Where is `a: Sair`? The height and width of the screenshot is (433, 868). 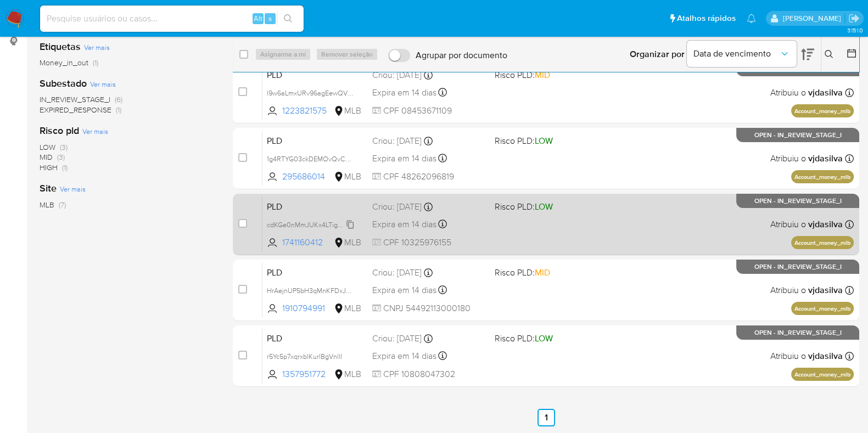
a: Sair is located at coordinates (854, 18).